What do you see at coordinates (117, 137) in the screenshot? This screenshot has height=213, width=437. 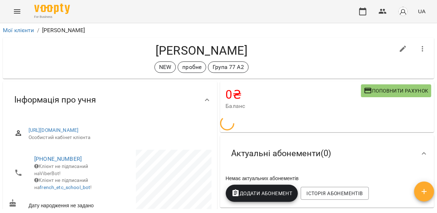 I see `span: Особистий кабінет клієнта` at bounding box center [117, 137].